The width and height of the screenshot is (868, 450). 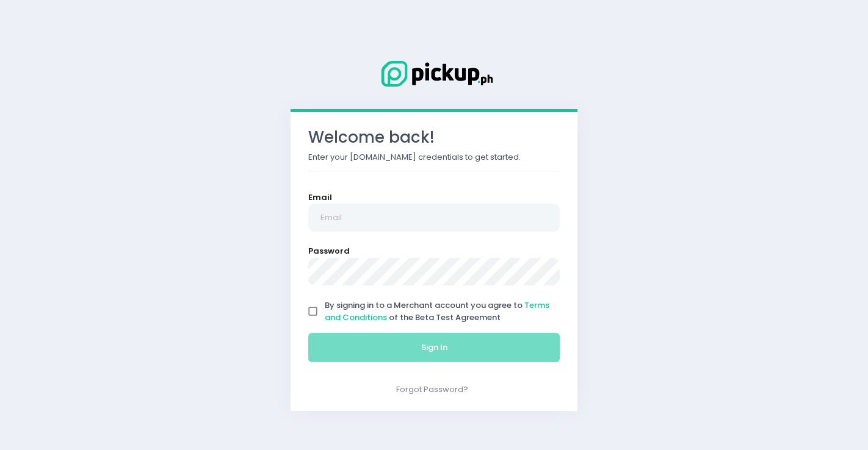 What do you see at coordinates (320, 198) in the screenshot?
I see `label: Email` at bounding box center [320, 198].